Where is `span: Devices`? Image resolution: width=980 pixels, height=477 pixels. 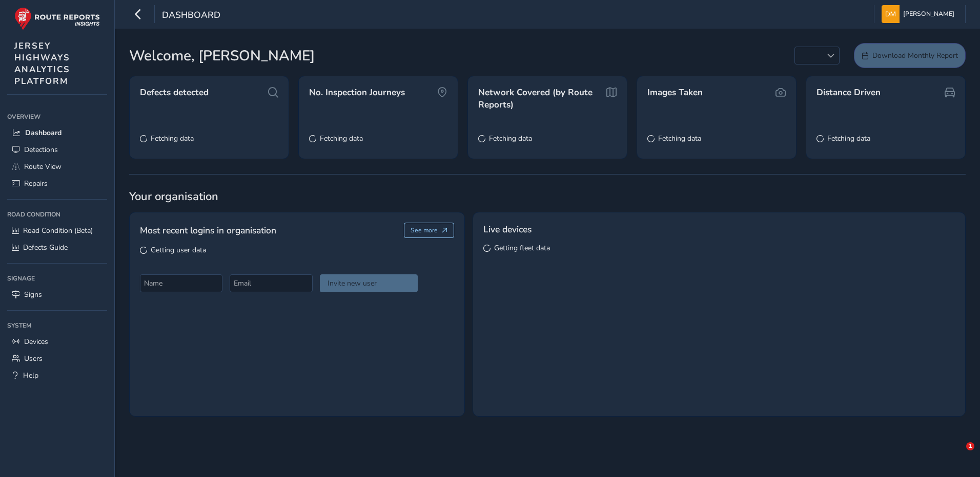
span: Devices is located at coordinates (36, 342).